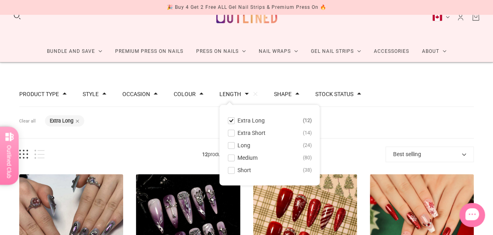 Image resolution: width=493 pixels, height=235 pixels. Describe the element at coordinates (336, 51) in the screenshot. I see `a: Gel Nail Strips` at that location.